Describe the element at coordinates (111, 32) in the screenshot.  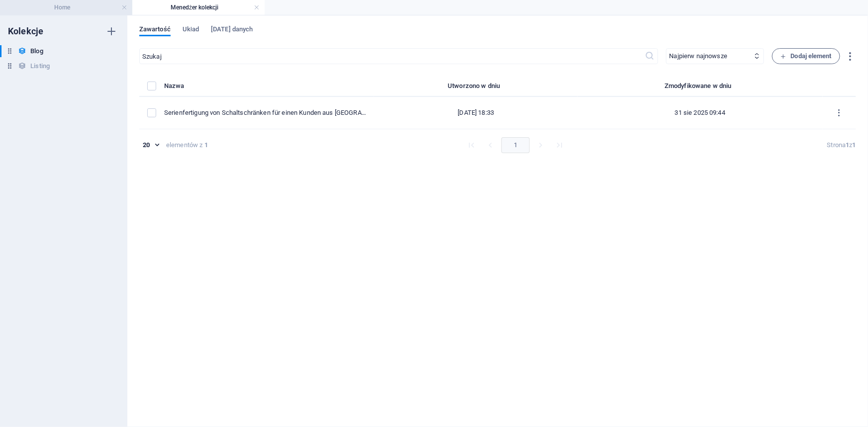
I see `i: Utwórz nową kolekcję` at that location.